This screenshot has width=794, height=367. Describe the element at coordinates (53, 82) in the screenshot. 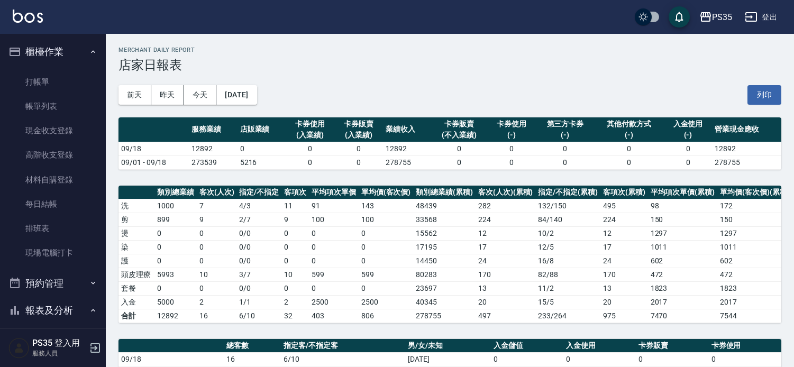

I see `a: 打帳單` at that location.